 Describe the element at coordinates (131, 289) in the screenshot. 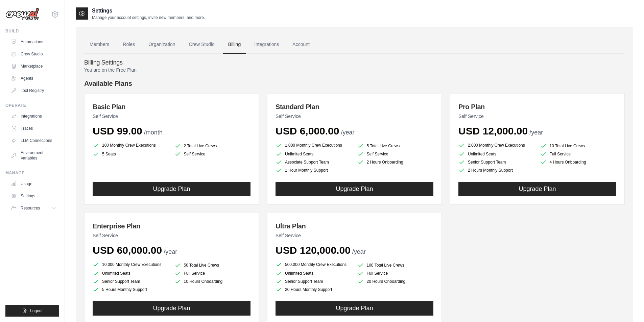

I see `li: 5 Hours Monthly Support` at that location.